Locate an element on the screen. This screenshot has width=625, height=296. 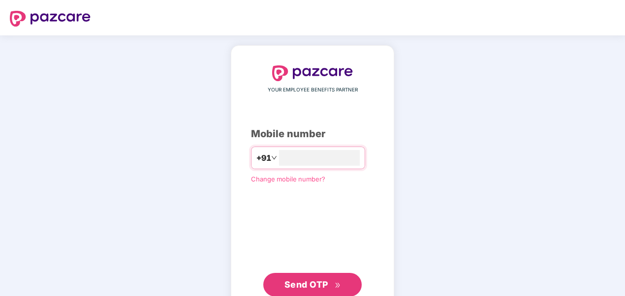
a: Change mobile number? is located at coordinates (288, 179).